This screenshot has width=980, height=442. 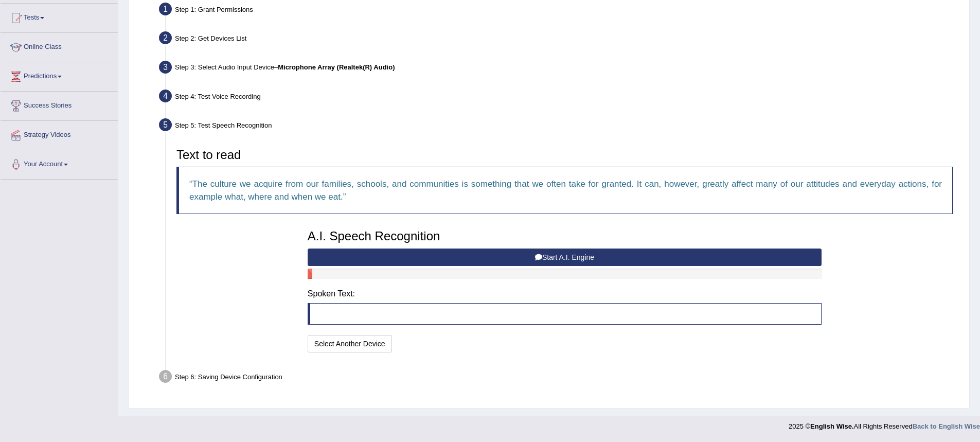 What do you see at coordinates (559, 126) in the screenshot?
I see `div: Step 5: Test Speech Recognition` at bounding box center [559, 126].